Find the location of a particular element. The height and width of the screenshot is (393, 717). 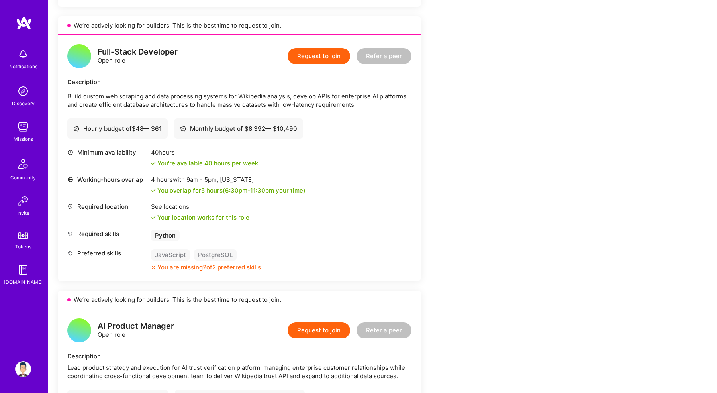

img: teamwork is located at coordinates (23, 127).